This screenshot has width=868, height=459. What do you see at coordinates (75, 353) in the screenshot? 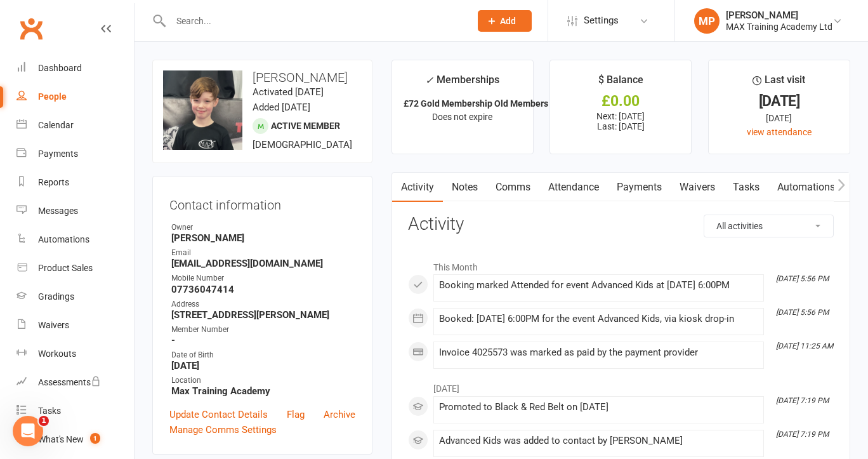
I see `a: Workouts` at bounding box center [75, 353].